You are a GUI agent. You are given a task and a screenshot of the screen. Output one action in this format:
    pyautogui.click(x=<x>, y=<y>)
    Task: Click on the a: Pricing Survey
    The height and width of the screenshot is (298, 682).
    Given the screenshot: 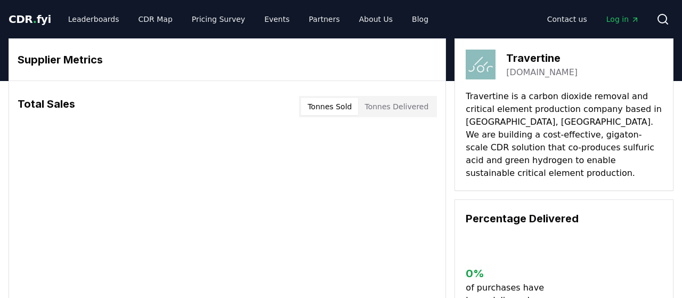 What is the action you would take?
    pyautogui.click(x=218, y=19)
    